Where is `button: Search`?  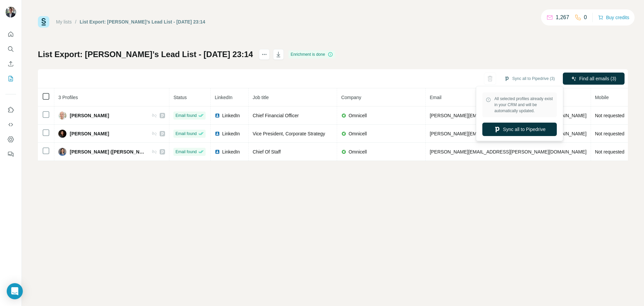
button: Search is located at coordinates (11, 49).